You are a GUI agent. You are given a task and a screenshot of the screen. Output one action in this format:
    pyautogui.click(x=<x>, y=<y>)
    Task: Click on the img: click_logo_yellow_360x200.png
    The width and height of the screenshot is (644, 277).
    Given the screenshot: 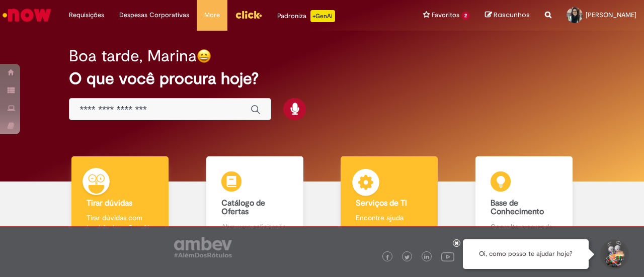 What is the action you would take?
    pyautogui.click(x=248, y=14)
    